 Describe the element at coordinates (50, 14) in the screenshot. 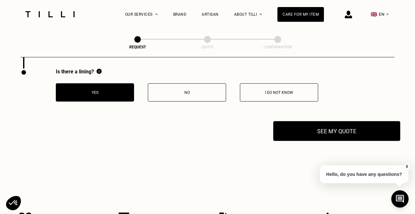

I see `img: Tilli seamstress service logo` at that location.